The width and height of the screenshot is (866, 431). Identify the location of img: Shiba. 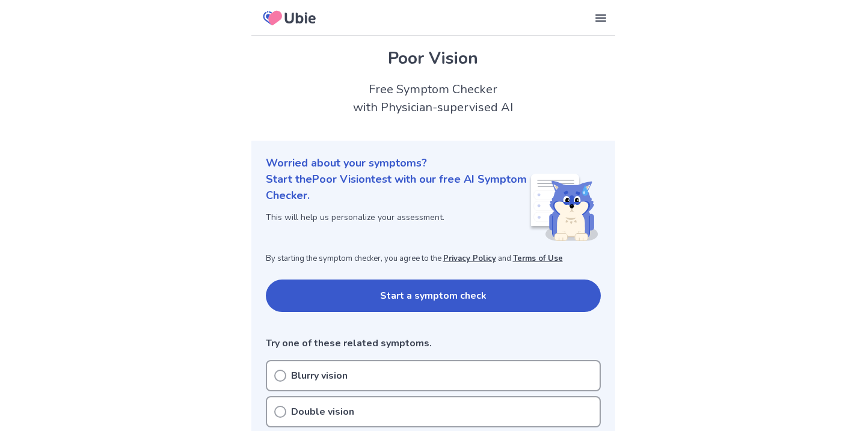
(563, 207).